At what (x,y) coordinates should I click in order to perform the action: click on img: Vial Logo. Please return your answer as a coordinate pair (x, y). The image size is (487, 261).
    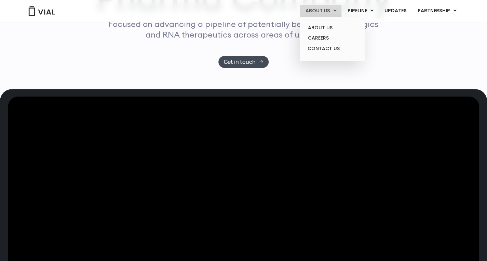
    Looking at the image, I should click on (42, 11).